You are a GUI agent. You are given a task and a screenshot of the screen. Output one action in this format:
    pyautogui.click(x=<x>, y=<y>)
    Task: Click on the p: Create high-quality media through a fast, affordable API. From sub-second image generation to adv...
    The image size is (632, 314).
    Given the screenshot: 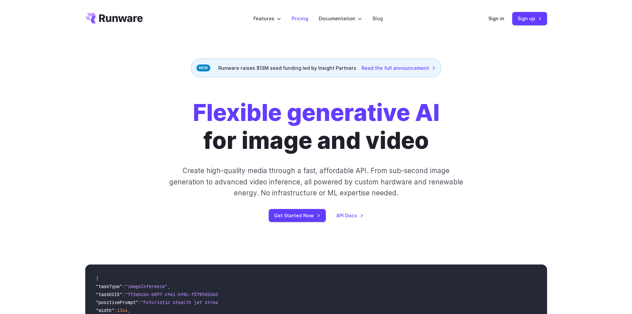 What is the action you would take?
    pyautogui.click(x=316, y=181)
    